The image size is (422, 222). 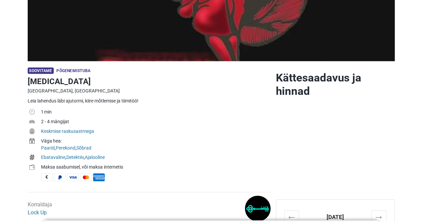 What do you see at coordinates (156, 112) in the screenshot?
I see `td: 1 min` at bounding box center [156, 112].